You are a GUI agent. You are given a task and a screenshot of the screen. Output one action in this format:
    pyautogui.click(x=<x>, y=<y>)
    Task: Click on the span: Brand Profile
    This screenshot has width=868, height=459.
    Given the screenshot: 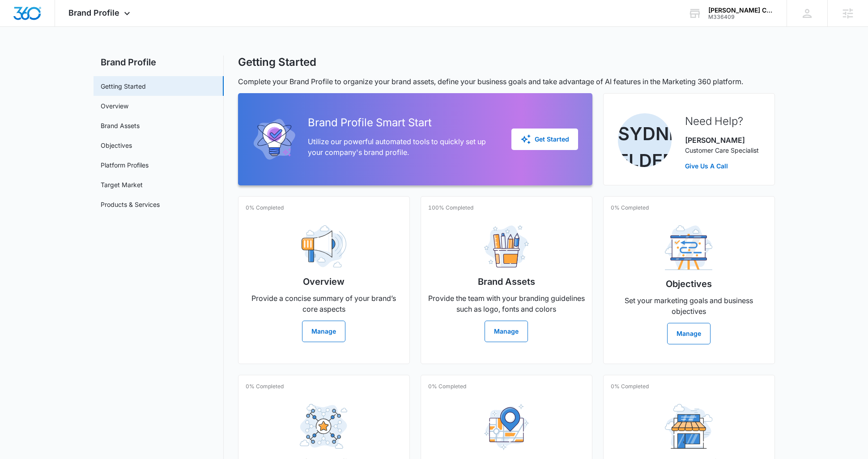 What is the action you would take?
    pyautogui.click(x=94, y=12)
    